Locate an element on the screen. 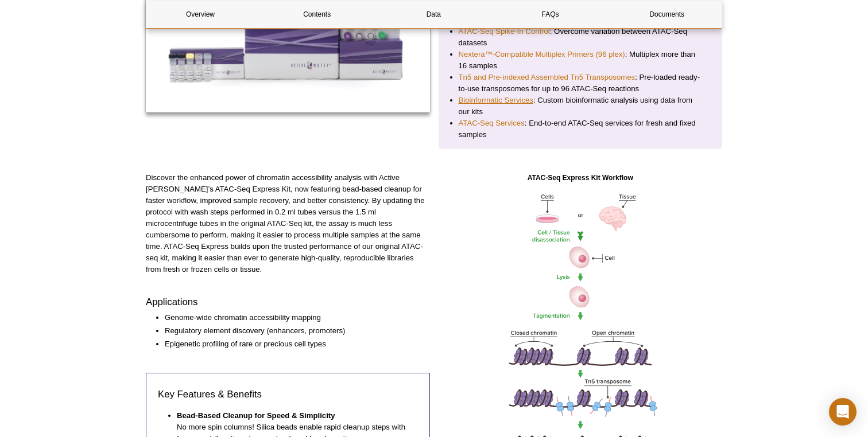  div: Open Intercom Messenger is located at coordinates (844, 412).